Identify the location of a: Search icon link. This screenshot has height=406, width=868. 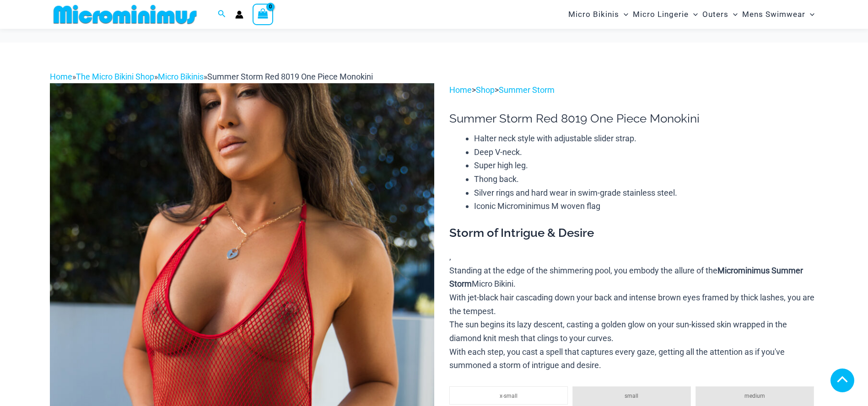
(222, 14).